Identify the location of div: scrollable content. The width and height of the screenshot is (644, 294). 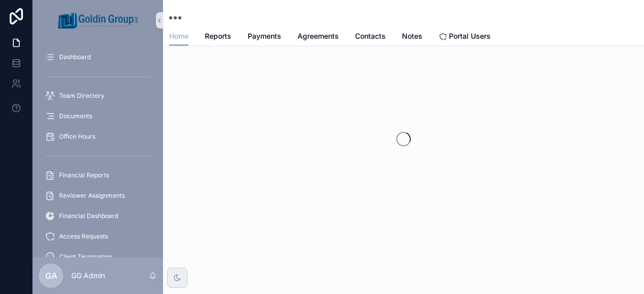
(98, 149).